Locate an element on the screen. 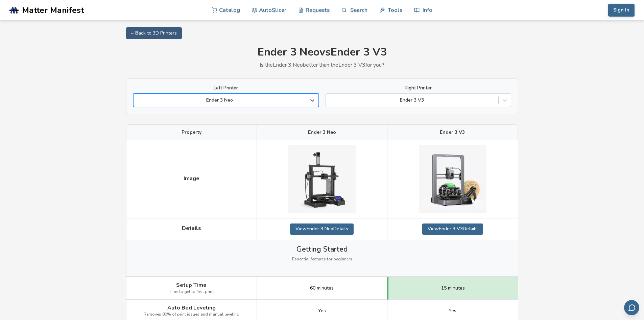 The height and width of the screenshot is (320, 644). span: Ender 3 Neo is located at coordinates (322, 132).